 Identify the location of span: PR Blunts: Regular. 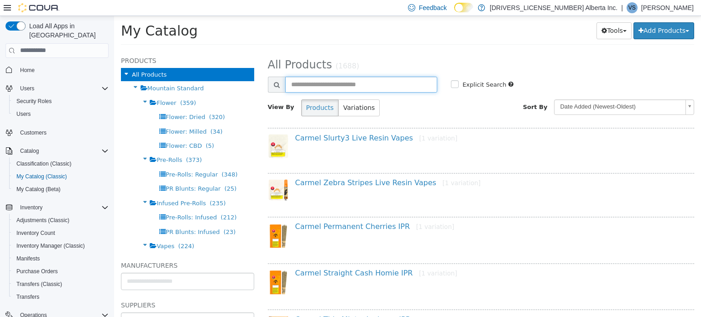
(79, 173).